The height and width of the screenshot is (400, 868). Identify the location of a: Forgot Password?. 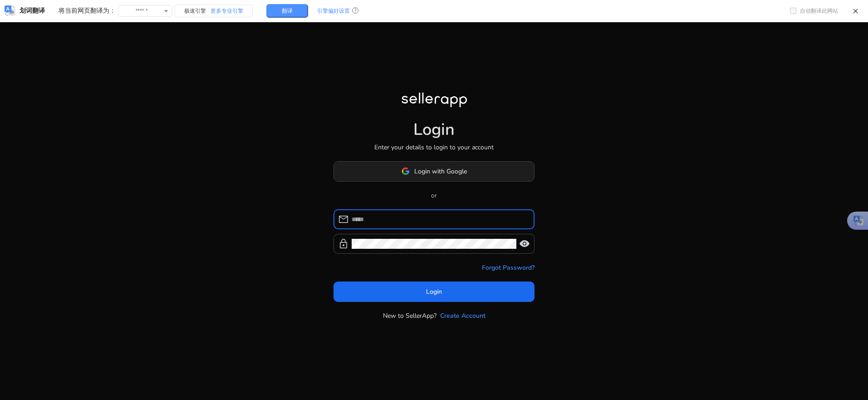
(508, 267).